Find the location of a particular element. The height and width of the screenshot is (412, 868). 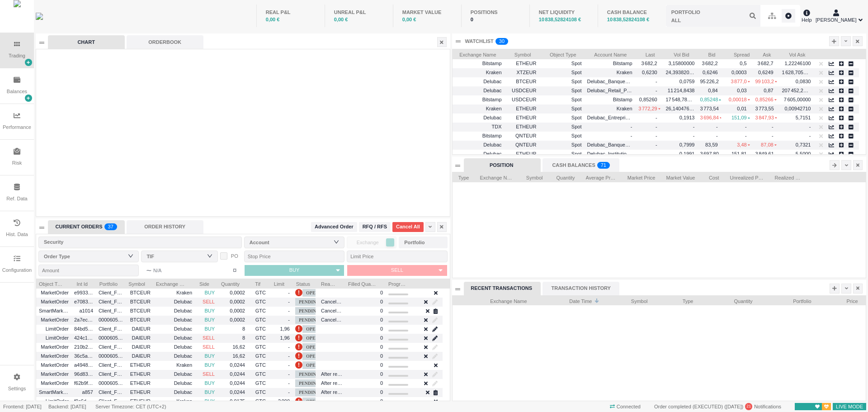

span: 151,81 is located at coordinates (740, 154).